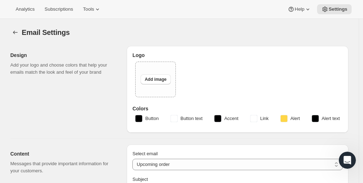  Describe the element at coordinates (25, 9) in the screenshot. I see `button: Analytics` at that location.